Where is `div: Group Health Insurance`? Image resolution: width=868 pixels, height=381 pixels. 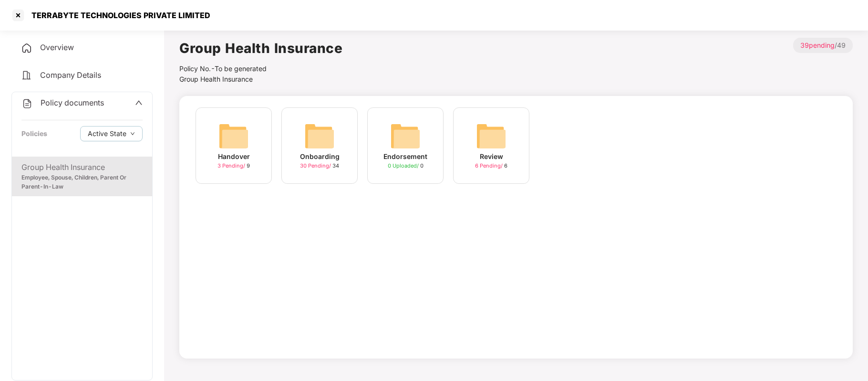 div: Group Health Insurance is located at coordinates (82, 167).